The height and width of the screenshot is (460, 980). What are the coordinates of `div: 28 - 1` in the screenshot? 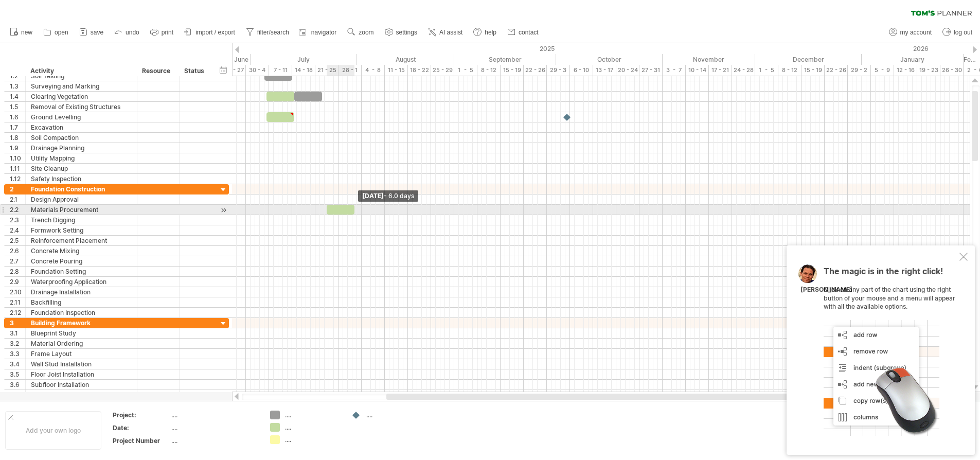 It's located at (350, 70).